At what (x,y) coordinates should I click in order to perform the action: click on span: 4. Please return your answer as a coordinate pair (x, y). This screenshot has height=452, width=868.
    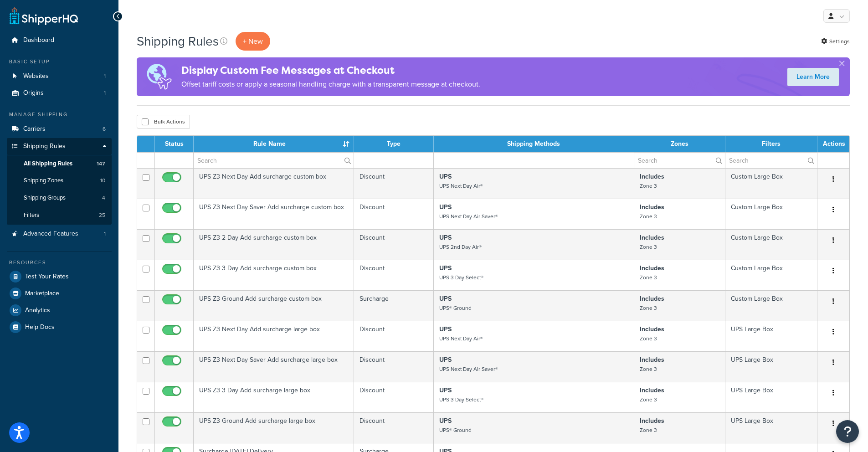
    Looking at the image, I should click on (103, 198).